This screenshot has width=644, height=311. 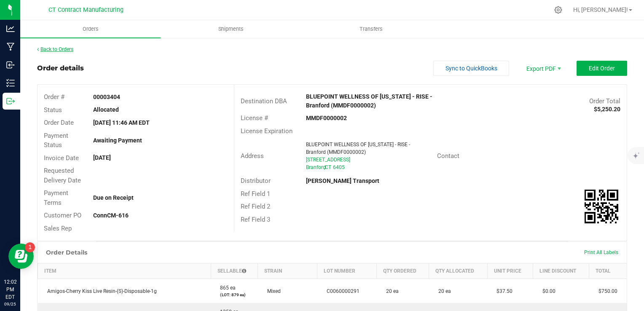 I want to click on th: Item, so click(x=124, y=271).